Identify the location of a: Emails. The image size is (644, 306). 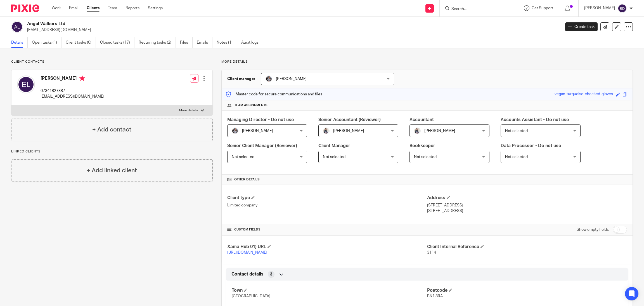
(205, 42).